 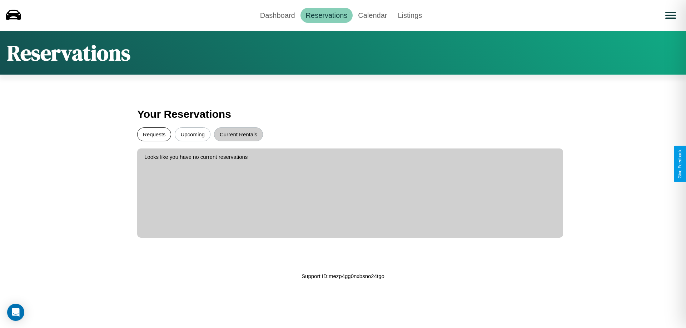 I want to click on a: Dashboard, so click(x=277, y=15).